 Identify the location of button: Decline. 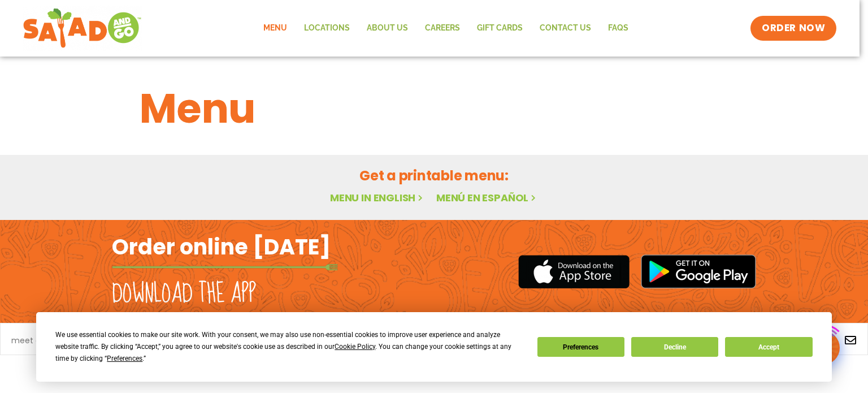
(675, 347).